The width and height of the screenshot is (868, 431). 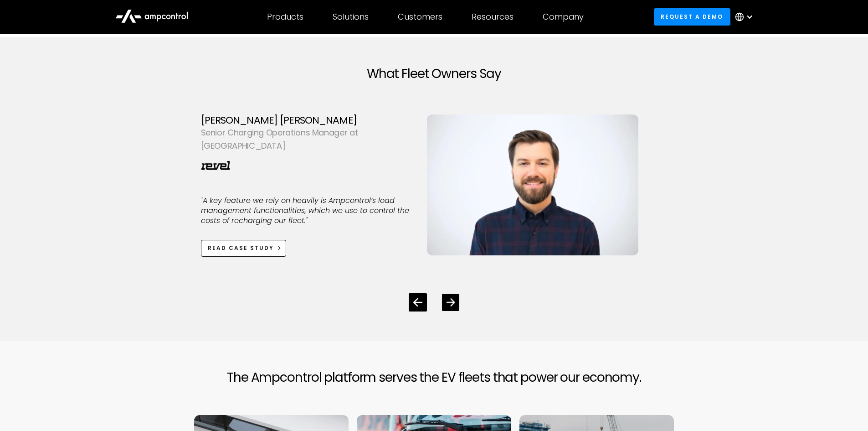 I want to click on h2: What Fleet Owners Say, so click(x=434, y=74).